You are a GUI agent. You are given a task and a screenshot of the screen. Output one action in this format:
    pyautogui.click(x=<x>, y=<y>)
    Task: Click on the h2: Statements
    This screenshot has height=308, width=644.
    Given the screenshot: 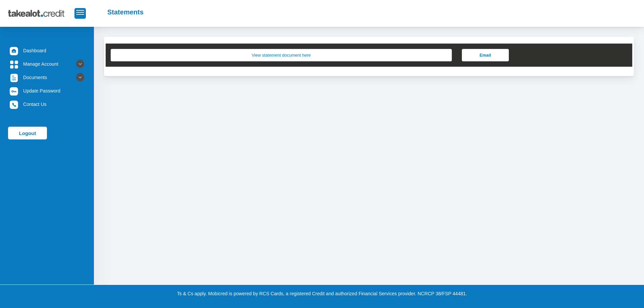 What is the action you would take?
    pyautogui.click(x=126, y=12)
    